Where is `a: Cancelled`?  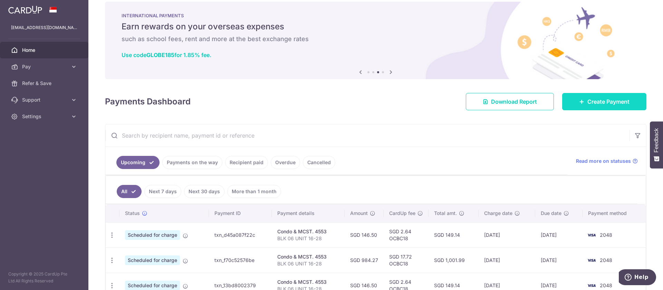
a: Cancelled is located at coordinates (319, 162).